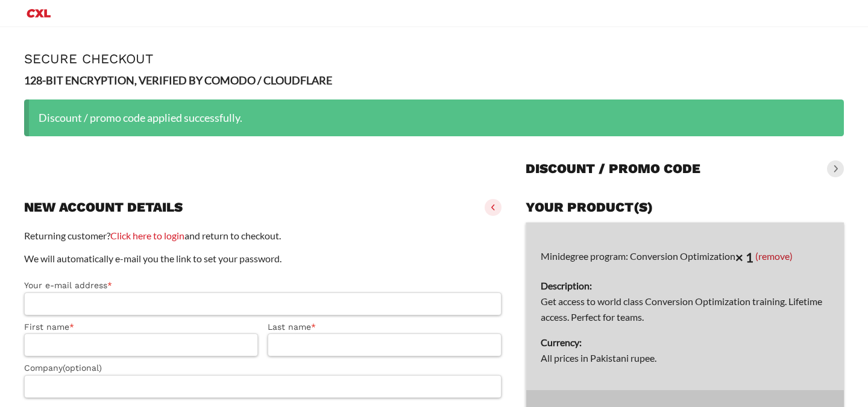 This screenshot has width=868, height=407. Describe the element at coordinates (147, 235) in the screenshot. I see `a: Click here to login` at that location.